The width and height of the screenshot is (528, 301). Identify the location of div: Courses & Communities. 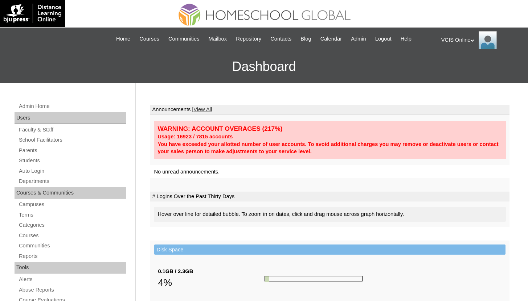
(70, 193).